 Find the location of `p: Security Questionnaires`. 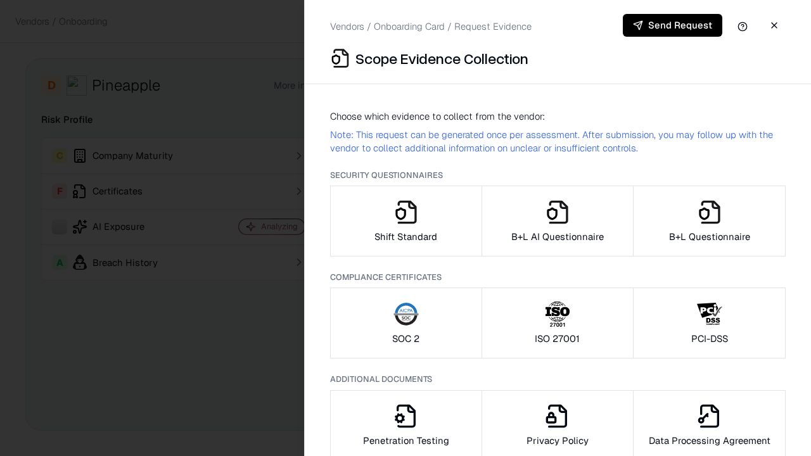

p: Security Questionnaires is located at coordinates (557, 175).